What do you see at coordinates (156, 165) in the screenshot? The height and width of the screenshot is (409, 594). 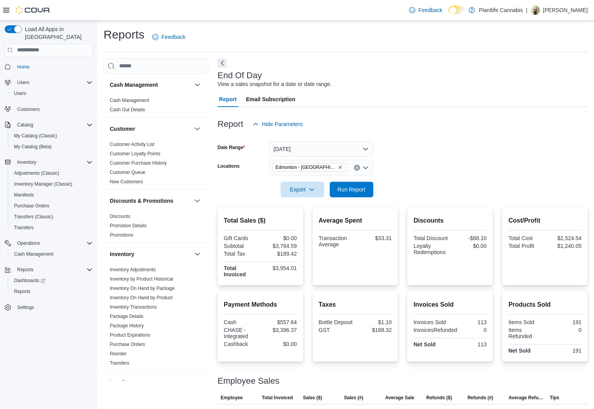 I see `div: Customer` at bounding box center [156, 165].